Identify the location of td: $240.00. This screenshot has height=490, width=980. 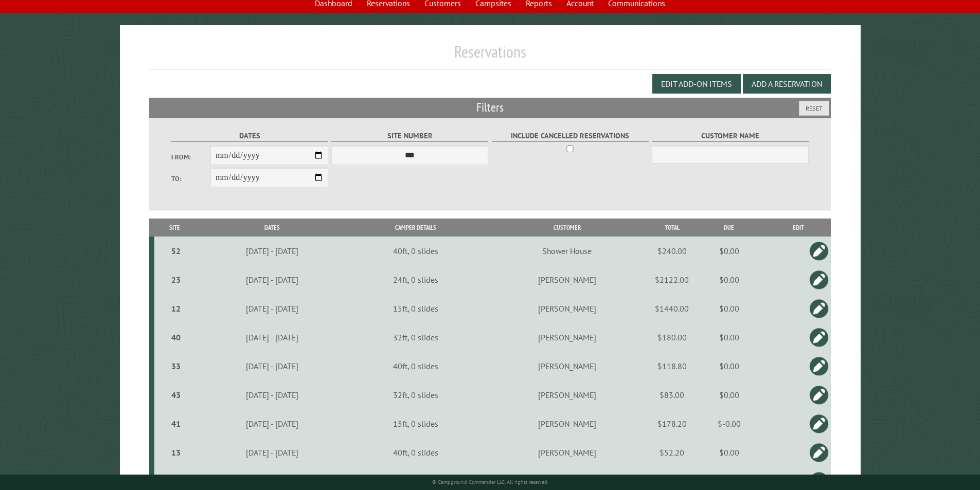
(671, 251).